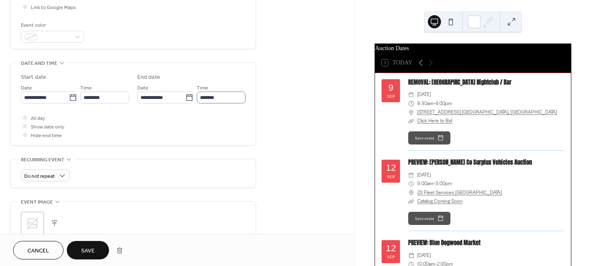 The image size is (591, 266). I want to click on div: Start date, so click(34, 77).